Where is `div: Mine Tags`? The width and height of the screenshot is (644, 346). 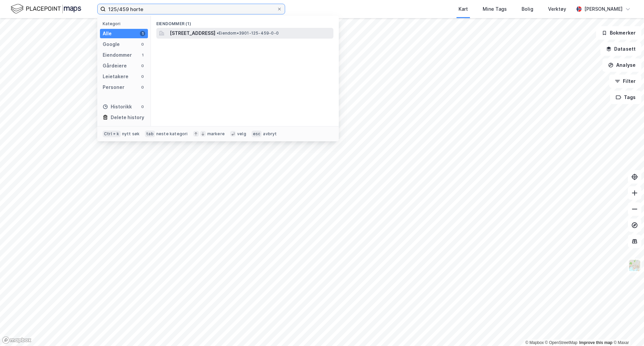 div: Mine Tags is located at coordinates (495, 9).